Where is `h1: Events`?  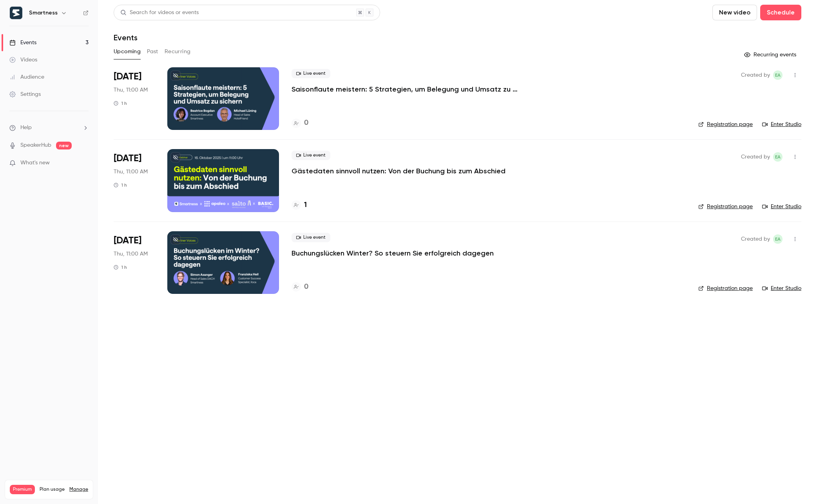
h1: Events is located at coordinates (125, 38).